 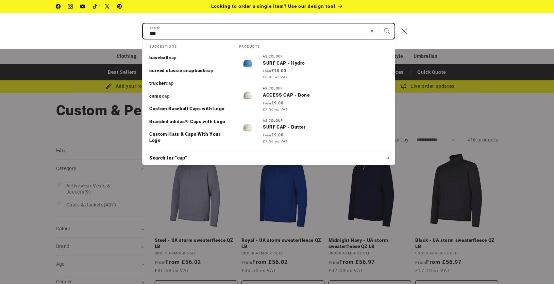 I want to click on a: camo cap, so click(x=188, y=96).